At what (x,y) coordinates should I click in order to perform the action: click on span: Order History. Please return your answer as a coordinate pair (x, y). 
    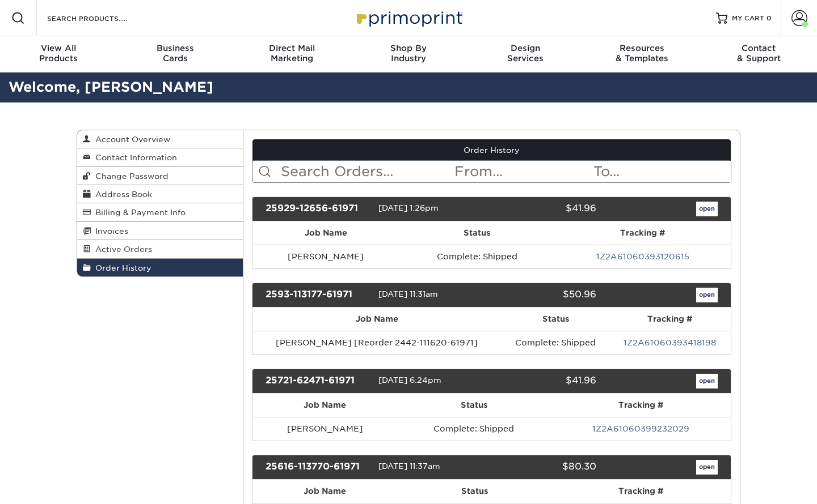
    Looking at the image, I should click on (121, 268).